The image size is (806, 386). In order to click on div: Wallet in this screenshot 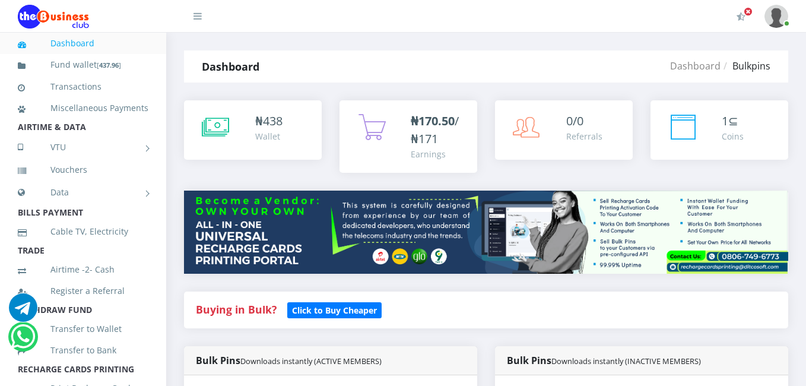, I will do `click(269, 136)`.